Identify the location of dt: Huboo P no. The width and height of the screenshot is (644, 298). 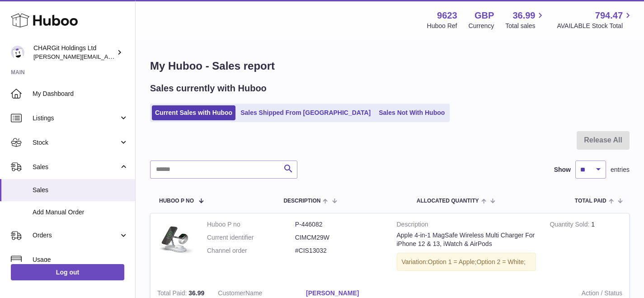
(251, 224).